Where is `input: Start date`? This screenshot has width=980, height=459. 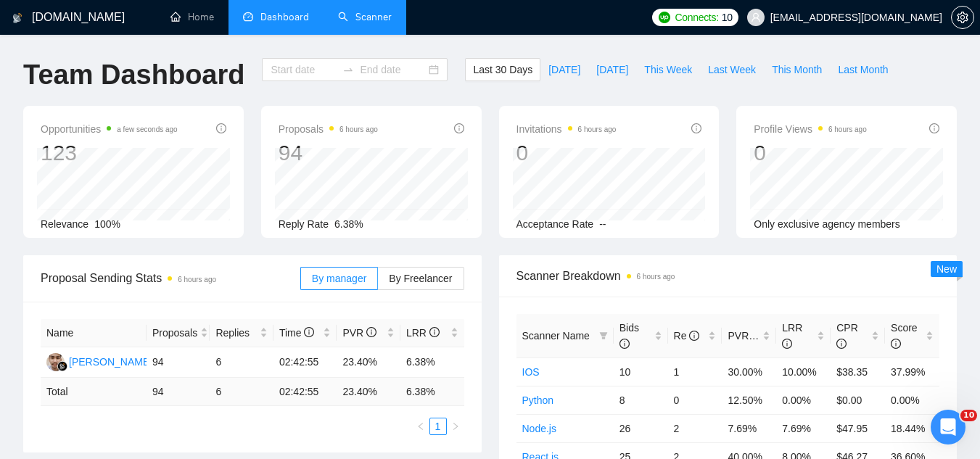
input: Start date is located at coordinates (303, 69).